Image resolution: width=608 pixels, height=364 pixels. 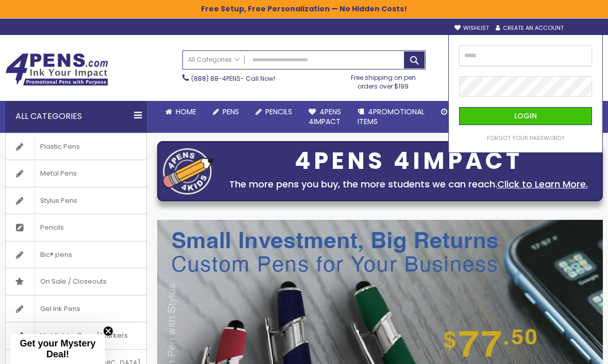 I want to click on div: Free shipping on pen orders over $199, so click(x=383, y=80).